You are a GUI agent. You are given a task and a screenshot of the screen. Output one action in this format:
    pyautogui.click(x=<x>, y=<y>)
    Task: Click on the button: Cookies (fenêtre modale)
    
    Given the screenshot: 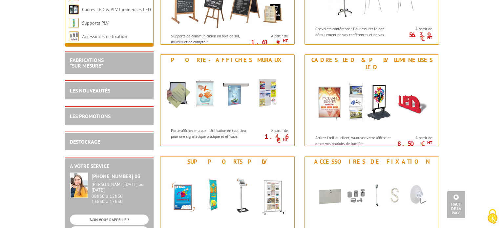 What is the action you would take?
    pyautogui.click(x=492, y=217)
    